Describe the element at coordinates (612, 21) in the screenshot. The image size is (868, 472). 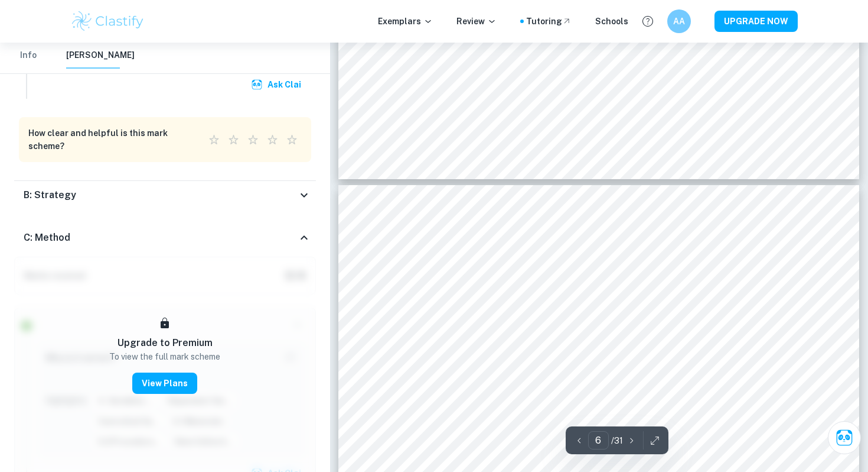
I see `a: Schools` at that location.